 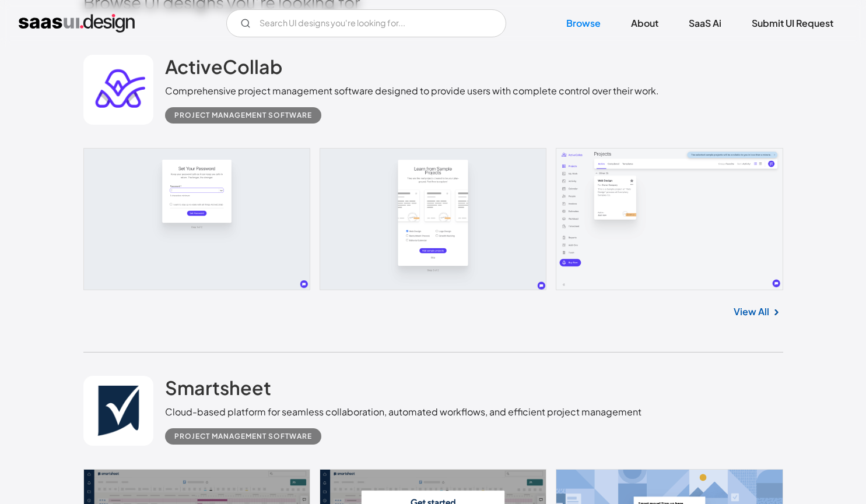 I want to click on h2: Smartsheet, so click(x=218, y=388).